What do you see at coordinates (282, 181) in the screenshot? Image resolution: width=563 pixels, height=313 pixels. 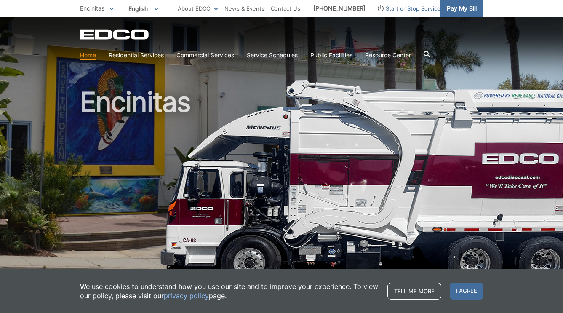 I see `h1: Encinitas` at bounding box center [282, 181].